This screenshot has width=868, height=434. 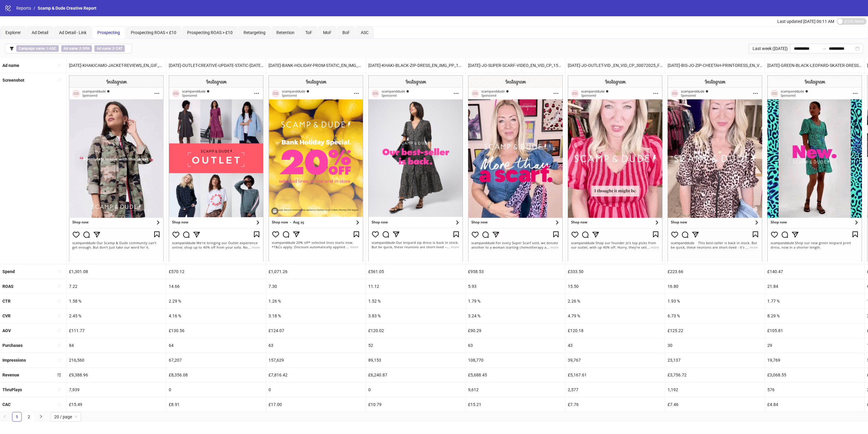 I want to click on div: 15.50, so click(x=615, y=286).